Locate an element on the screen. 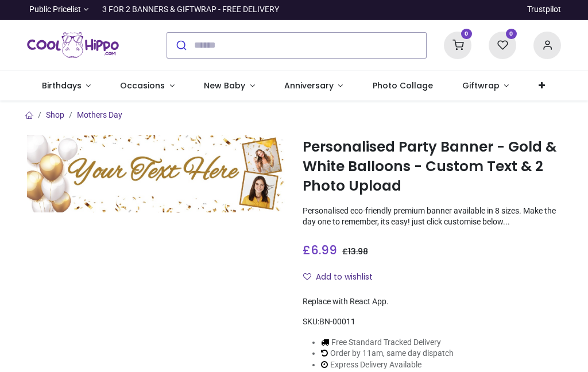 This screenshot has width=588, height=372. h1: Personalised Party Banner - Gold & White Balloons - Custom Text & 2 Photo Upload is located at coordinates (432, 166).